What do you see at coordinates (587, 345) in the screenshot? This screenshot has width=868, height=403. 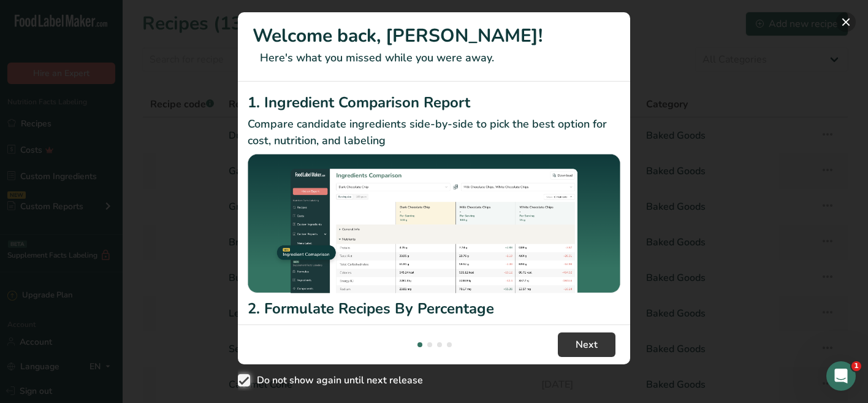 I see `button: Next` at bounding box center [587, 345].